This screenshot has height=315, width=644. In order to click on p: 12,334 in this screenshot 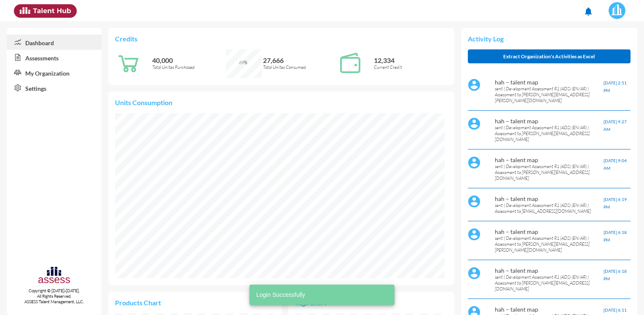, I will do `click(411, 60)`.